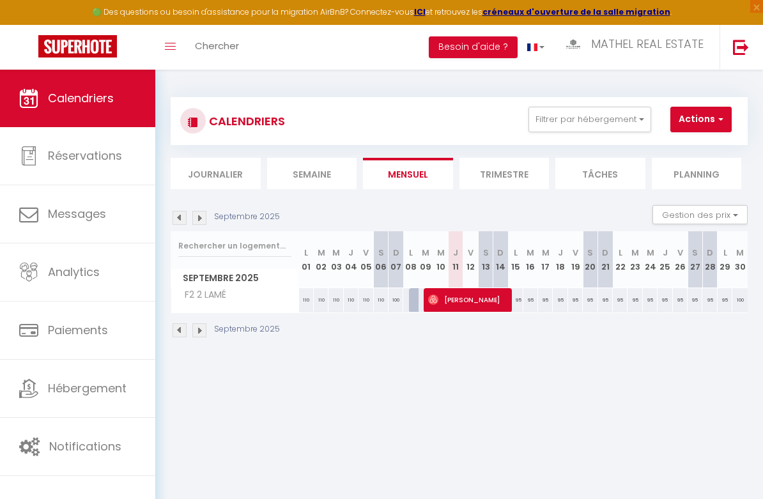  Describe the element at coordinates (650, 259) in the screenshot. I see `th: 24` at that location.